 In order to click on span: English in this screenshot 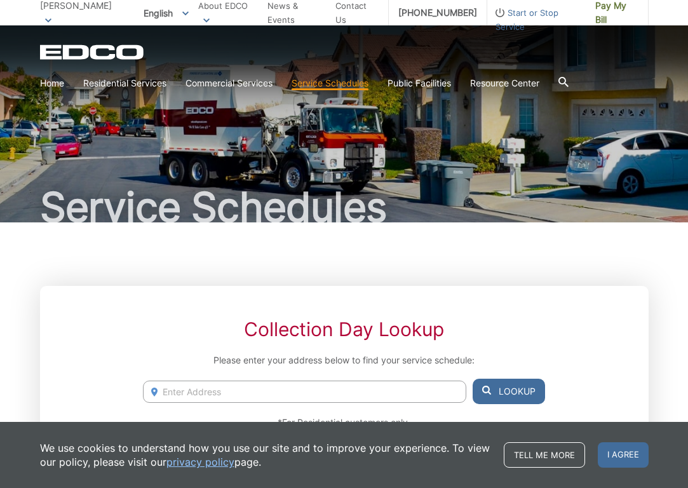, I will do `click(166, 13)`.